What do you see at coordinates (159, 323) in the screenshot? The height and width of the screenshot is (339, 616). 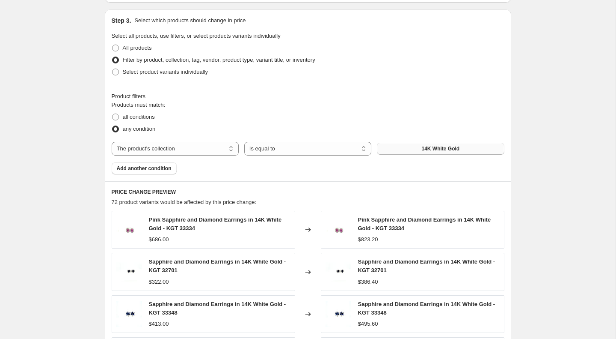 I see `span: $413.00` at bounding box center [159, 323].